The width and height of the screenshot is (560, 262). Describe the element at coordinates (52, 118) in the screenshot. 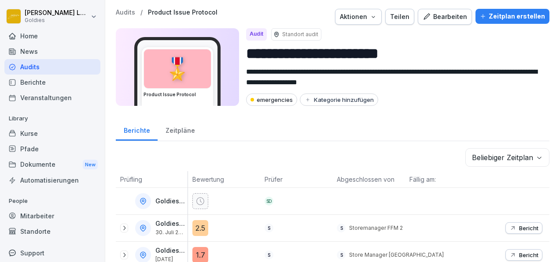

I see `p: Library` at that location.